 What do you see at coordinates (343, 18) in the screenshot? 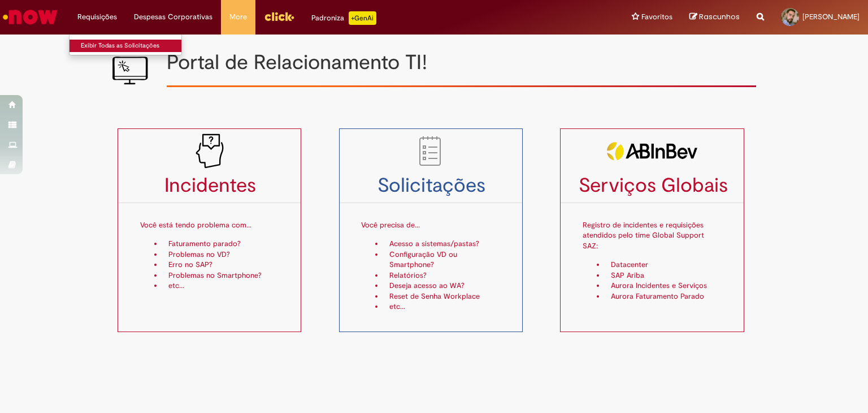
I see `div: Padroniza` at bounding box center [343, 18].